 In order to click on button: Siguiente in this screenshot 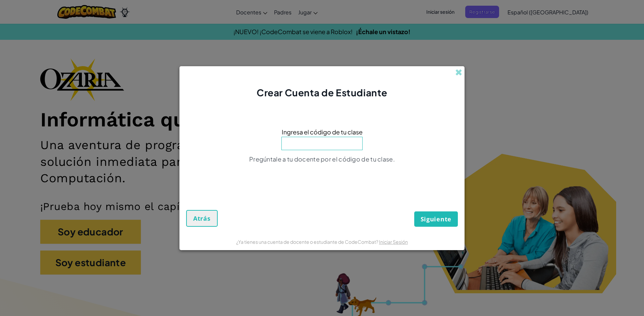, I will do `click(436, 220)`.